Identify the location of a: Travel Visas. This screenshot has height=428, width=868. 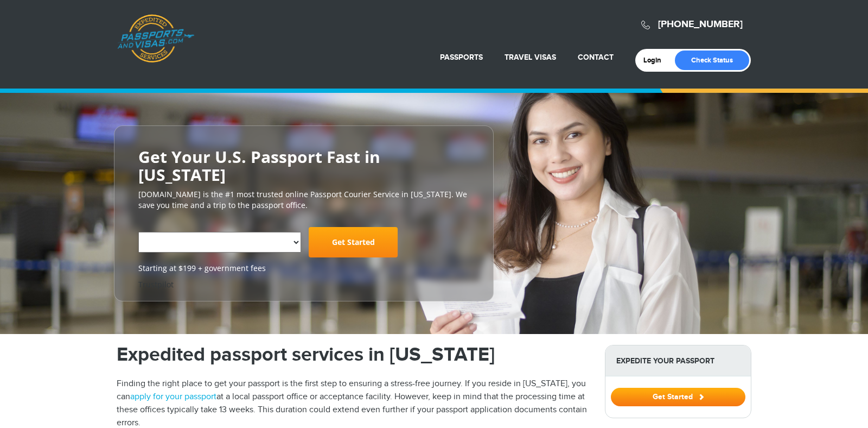
(530, 57).